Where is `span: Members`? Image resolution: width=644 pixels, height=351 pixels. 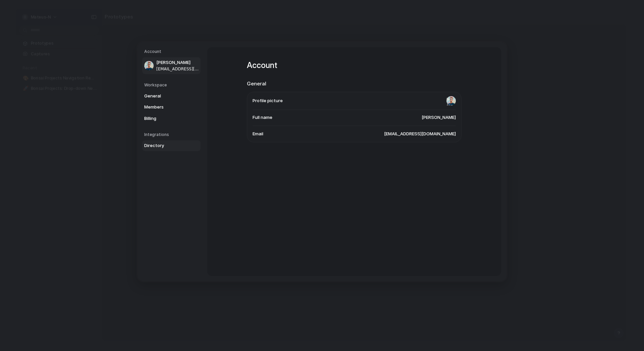 span: Members is located at coordinates (166, 107).